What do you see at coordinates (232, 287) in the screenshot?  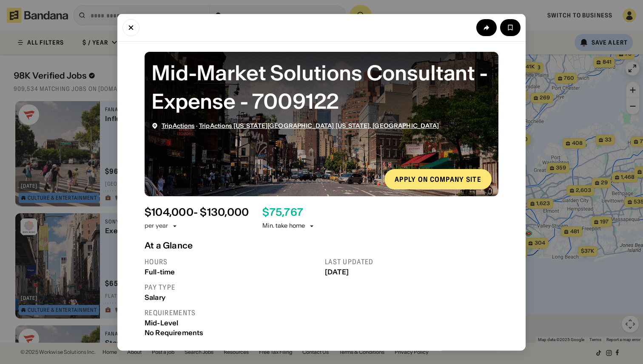 I see `div: Pay type` at bounding box center [232, 287].